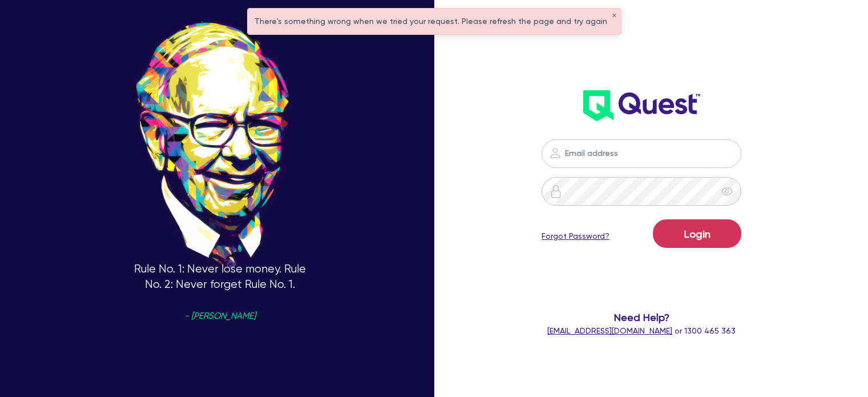 The height and width of the screenshot is (397, 868). I want to click on img: wH2k97JdezQIQAAAABJRU5ErkJggg==, so click(642, 106).